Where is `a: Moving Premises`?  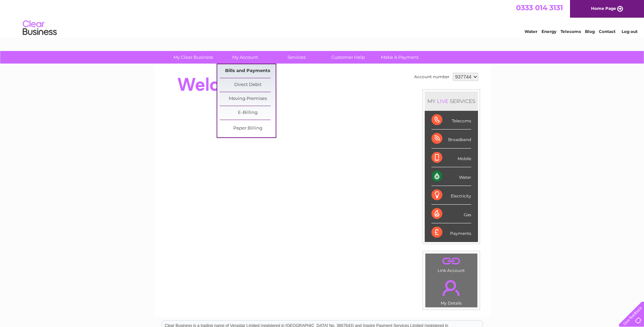
a: Moving Premises is located at coordinates (247, 99).